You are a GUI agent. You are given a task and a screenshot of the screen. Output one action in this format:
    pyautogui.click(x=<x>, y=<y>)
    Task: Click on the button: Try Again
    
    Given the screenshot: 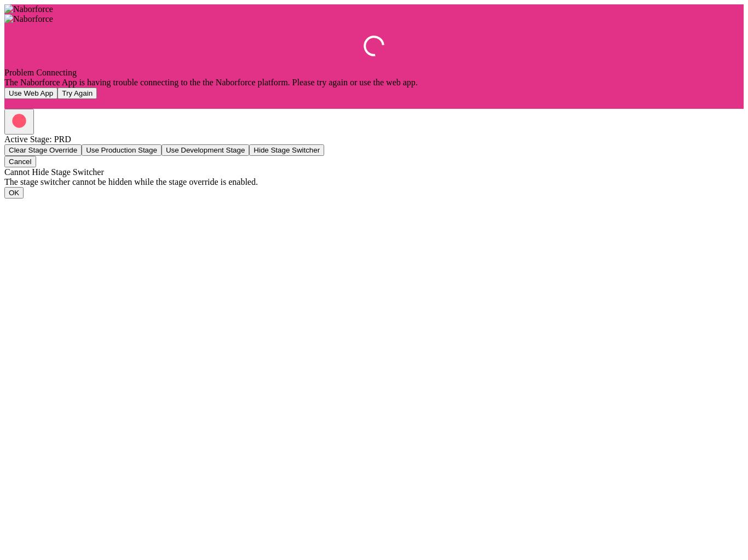 What is the action you would take?
    pyautogui.click(x=78, y=93)
    